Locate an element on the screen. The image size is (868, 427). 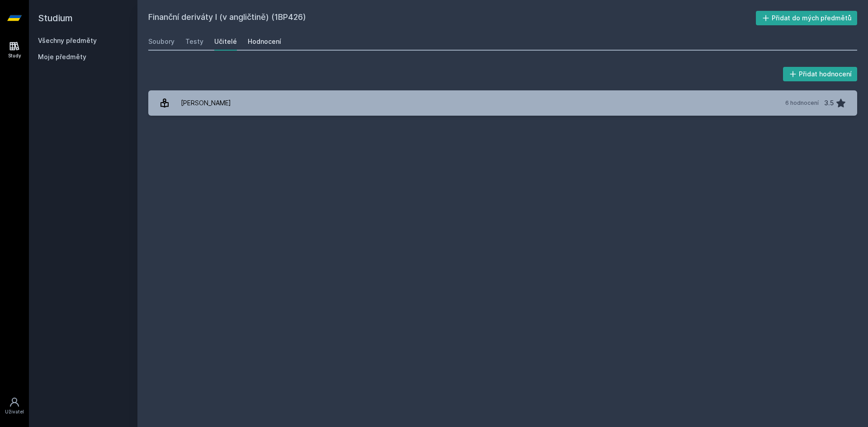
div: Soubory is located at coordinates (161, 41).